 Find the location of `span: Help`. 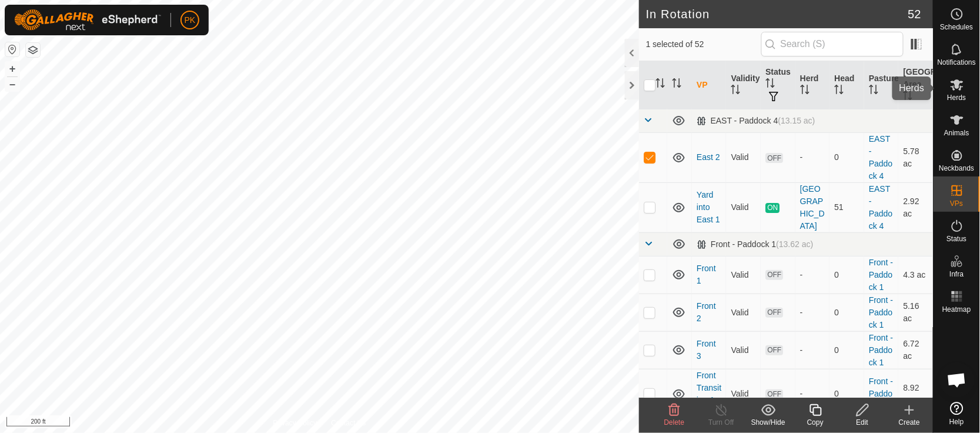

span: Help is located at coordinates (956, 422).